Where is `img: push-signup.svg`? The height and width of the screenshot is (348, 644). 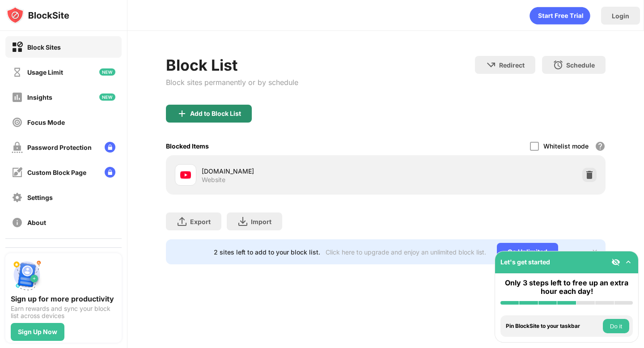
img: push-signup.svg is located at coordinates (27, 274).